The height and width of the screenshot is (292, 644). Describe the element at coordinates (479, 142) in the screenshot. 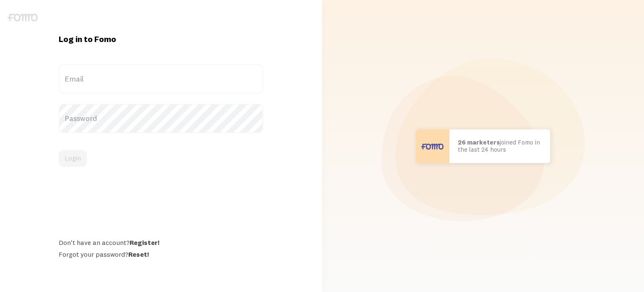

I see `b: 26 marketers` at that location.